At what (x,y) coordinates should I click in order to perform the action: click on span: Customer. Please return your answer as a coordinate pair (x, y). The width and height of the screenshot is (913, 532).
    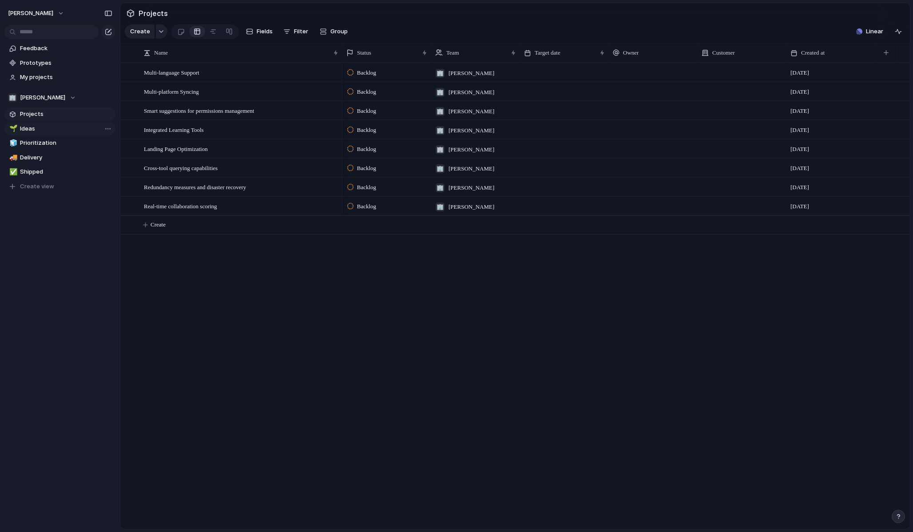
    Looking at the image, I should click on (723, 53).